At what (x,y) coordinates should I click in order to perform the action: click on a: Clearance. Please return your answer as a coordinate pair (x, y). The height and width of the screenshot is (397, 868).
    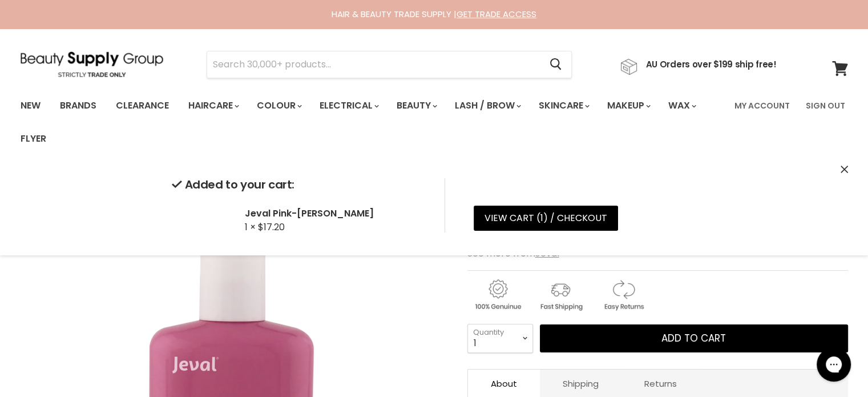
    Looking at the image, I should click on (142, 105).